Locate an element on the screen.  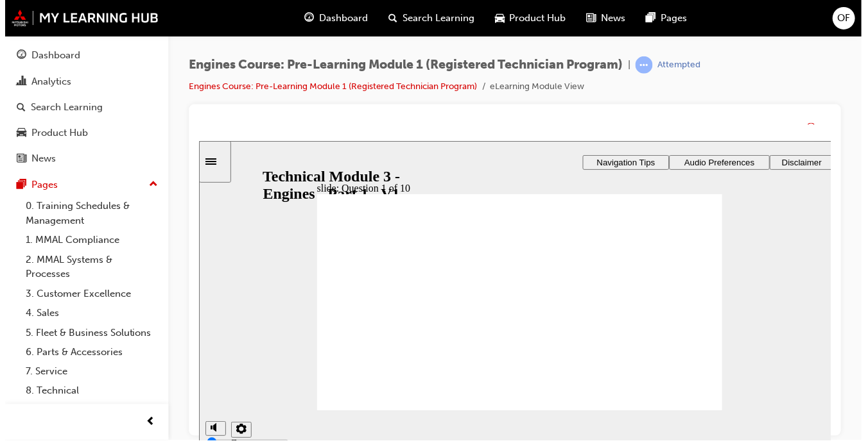
span: Search Learning is located at coordinates (435, 18).